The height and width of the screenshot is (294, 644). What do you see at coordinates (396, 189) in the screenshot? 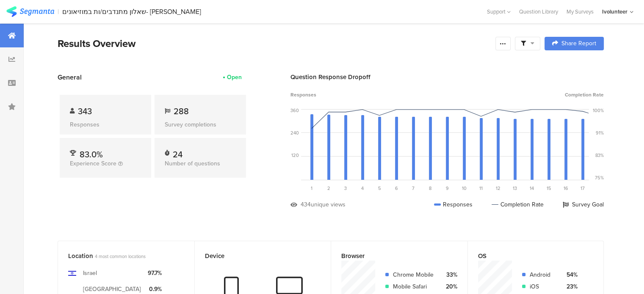
I see `span: 6` at bounding box center [396, 189].